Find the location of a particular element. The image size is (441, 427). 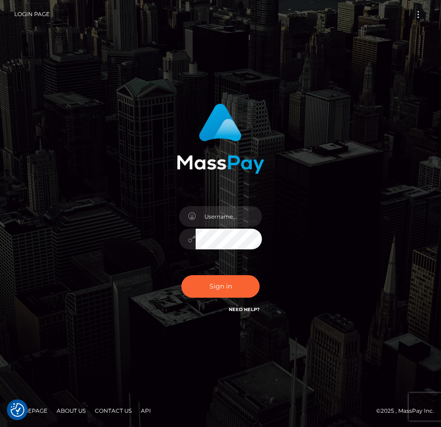

a: Contact Us is located at coordinates (113, 411).